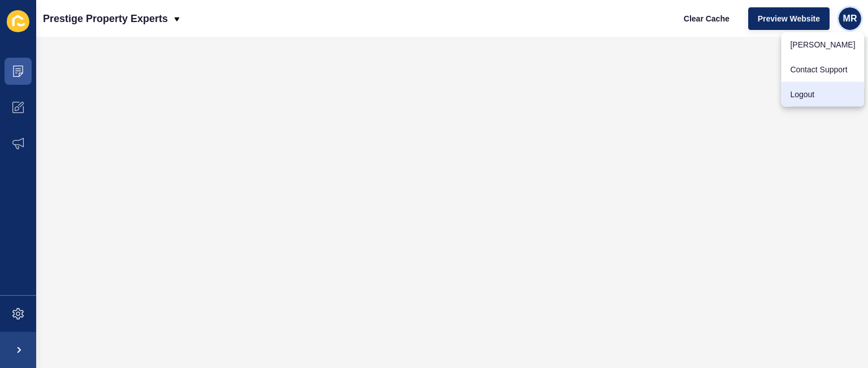 This screenshot has height=368, width=868. I want to click on a: Contact Support, so click(823, 70).